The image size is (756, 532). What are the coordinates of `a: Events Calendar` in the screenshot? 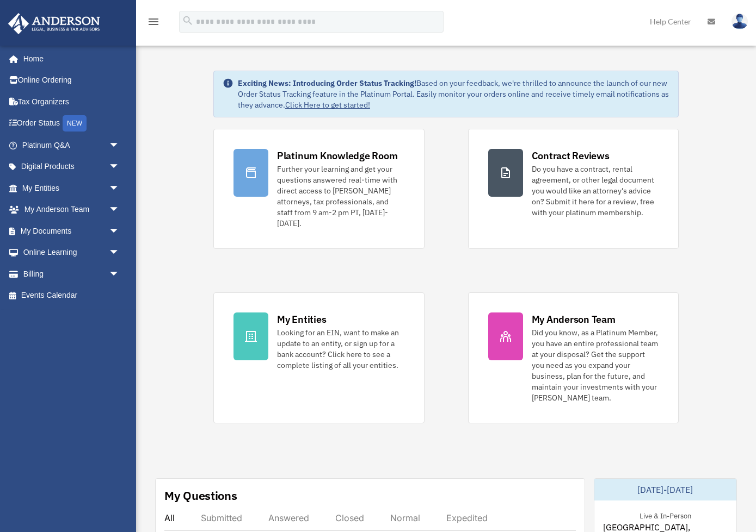 It's located at (72, 296).